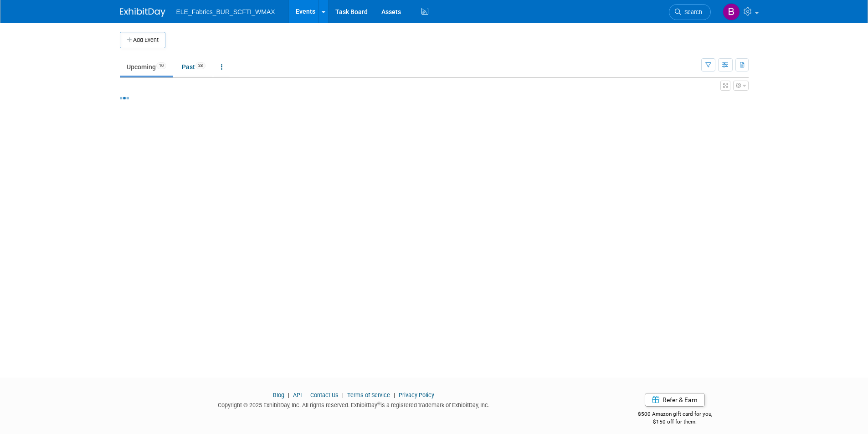  I want to click on span: ELE_Fabrics_BUR_SCFTI_WMAX, so click(225, 12).